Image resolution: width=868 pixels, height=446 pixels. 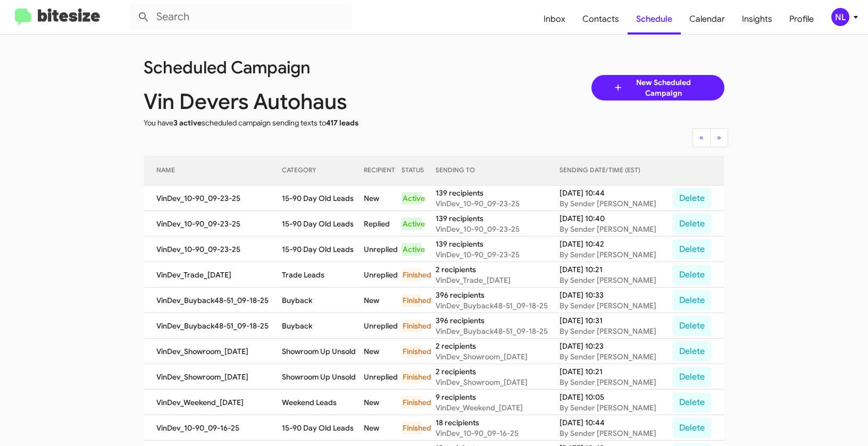 What do you see at coordinates (323, 275) in the screenshot?
I see `td: Trade Leads` at bounding box center [323, 275].